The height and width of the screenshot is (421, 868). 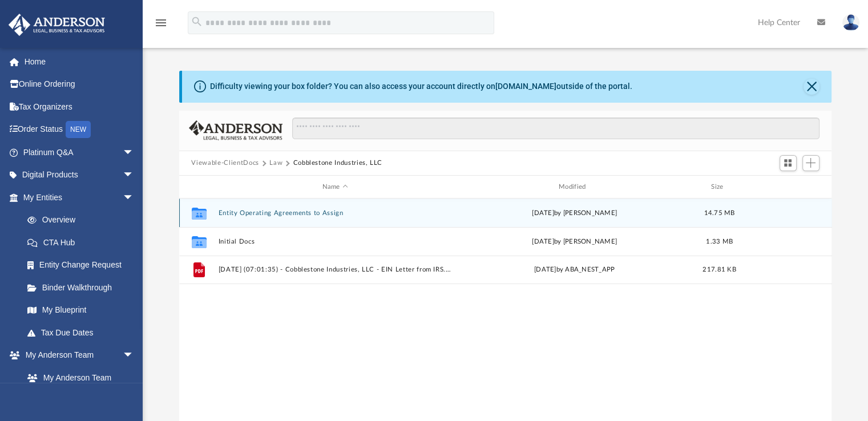 I want to click on a: Entity Change Request, so click(x=83, y=265).